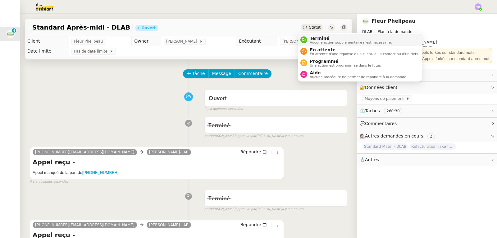 The width and height of the screenshot is (497, 238). Describe the element at coordinates (427, 159) in the screenshot. I see `div: 🧴Autres` at that location.